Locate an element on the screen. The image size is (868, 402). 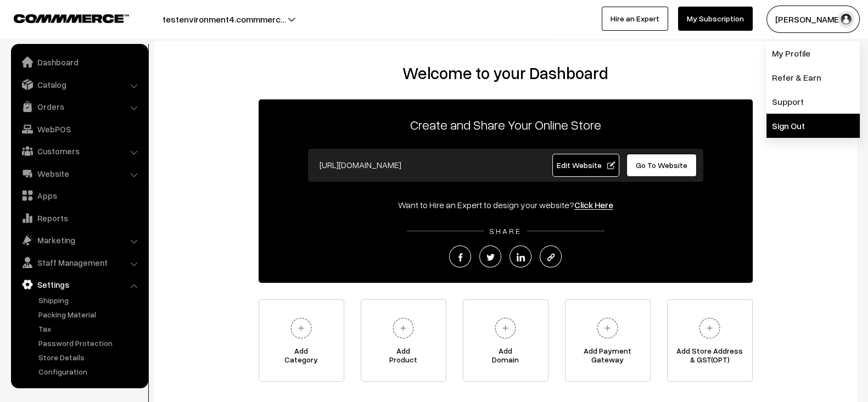
a: Settings is located at coordinates (79, 284).